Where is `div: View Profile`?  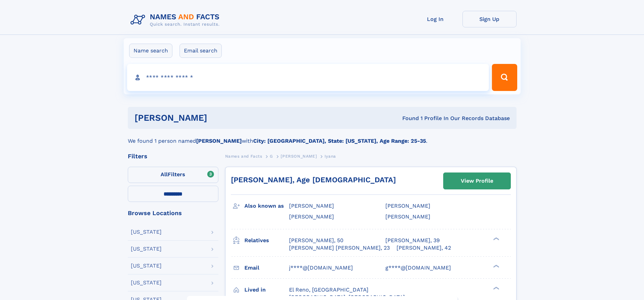
div: View Profile is located at coordinates (477, 181).